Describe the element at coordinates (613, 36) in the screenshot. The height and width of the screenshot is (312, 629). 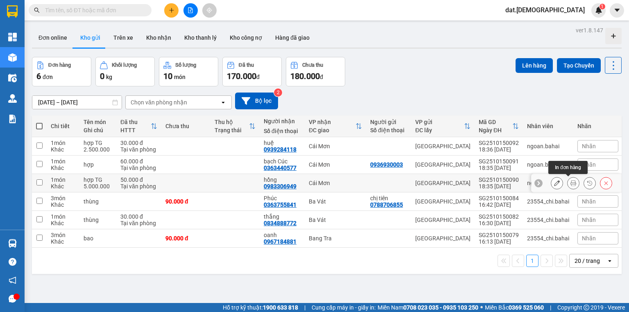
I see `div: Tạo kho hàng mới` at that location.